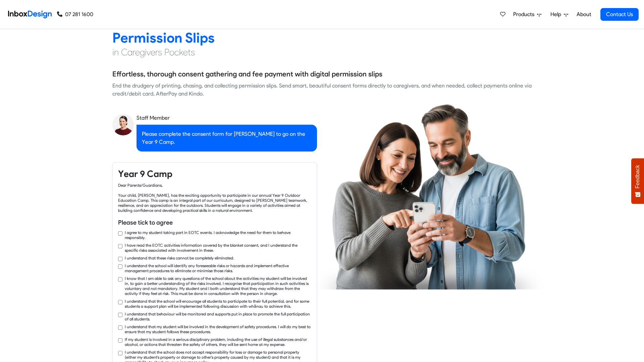 Image resolution: width=644 pixels, height=362 pixels. What do you see at coordinates (429, 196) in the screenshot?
I see `img: parents_using_phone.png` at bounding box center [429, 196].